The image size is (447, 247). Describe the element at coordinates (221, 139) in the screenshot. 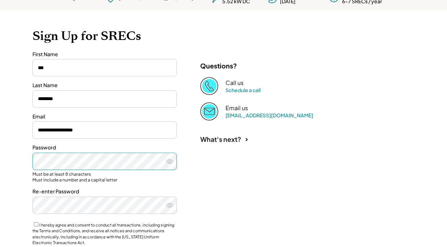

I see `div: What's next?` at that location.